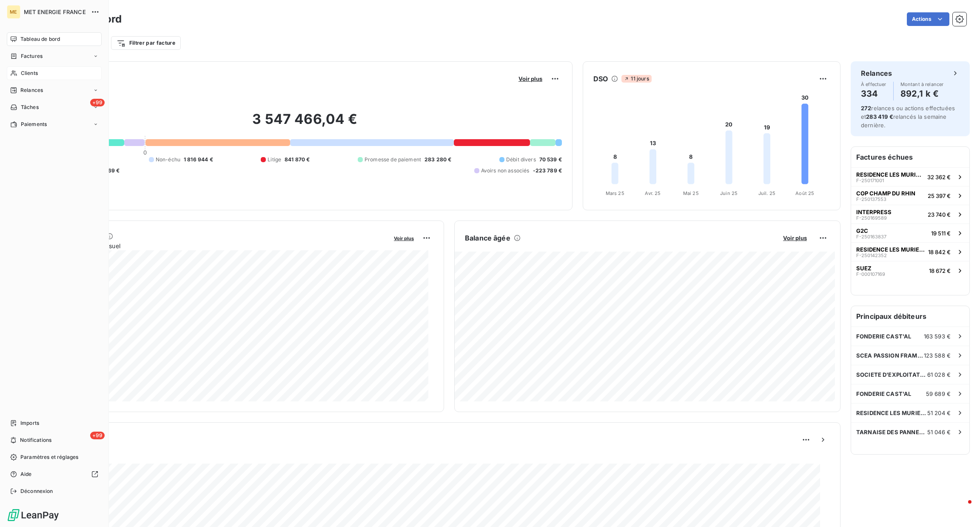  What do you see at coordinates (885, 193) in the screenshot?
I see `span: COP CHAMP DU RHIN` at bounding box center [885, 193].